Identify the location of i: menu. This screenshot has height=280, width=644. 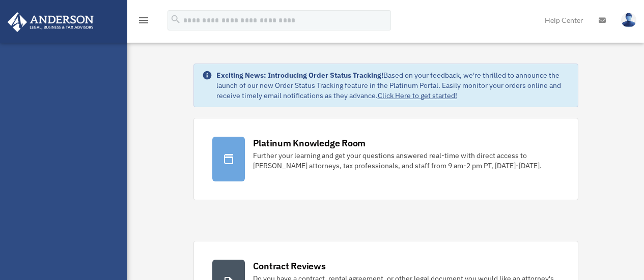
(144, 21).